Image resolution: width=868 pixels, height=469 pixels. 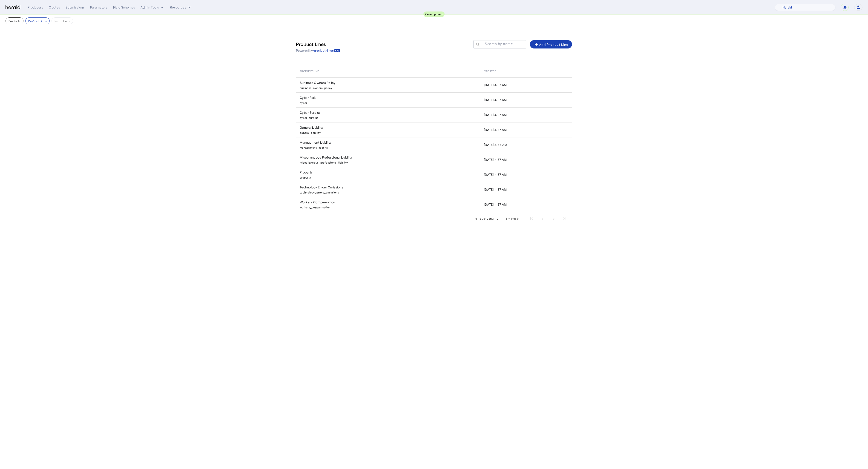 What do you see at coordinates (388, 100) in the screenshot?
I see `td: Cyber Risk` at bounding box center [388, 100].